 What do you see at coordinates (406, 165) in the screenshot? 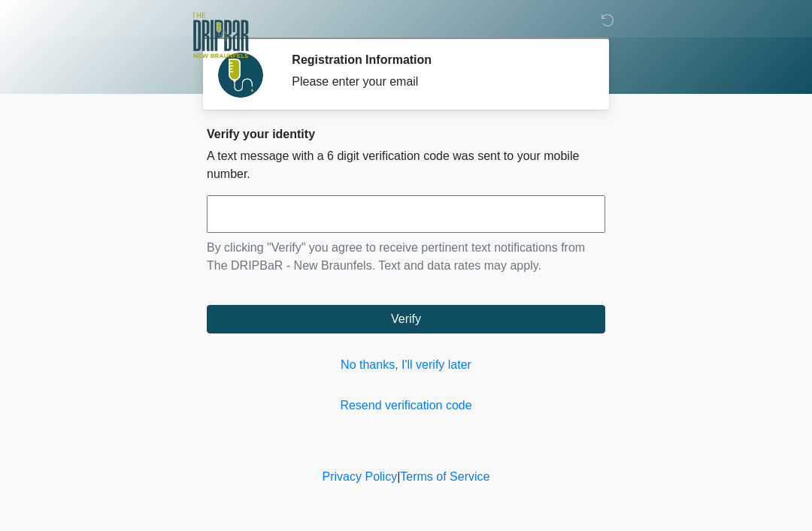
I see `p: A text message with a 6 digit verification code was sent to your mobile number.` at bounding box center [406, 165].